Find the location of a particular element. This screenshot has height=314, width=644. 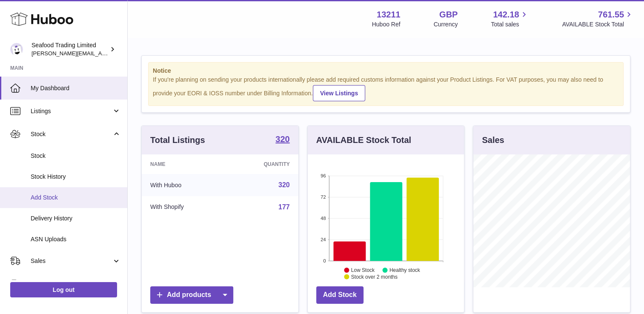

text: 96 is located at coordinates (323, 176).